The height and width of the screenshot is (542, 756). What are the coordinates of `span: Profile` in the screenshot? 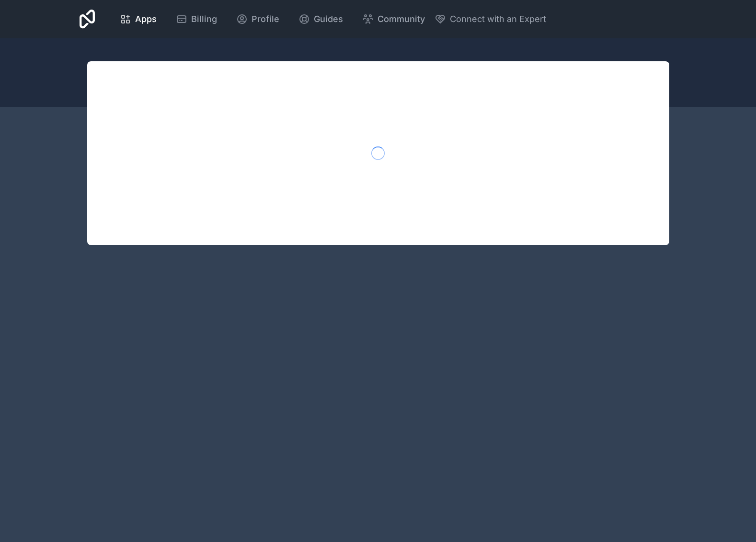 It's located at (265, 19).